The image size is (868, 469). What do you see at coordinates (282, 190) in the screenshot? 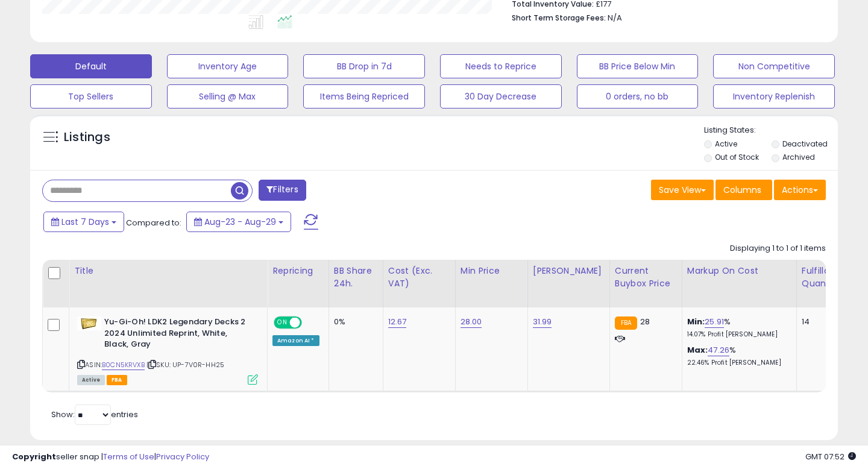
I see `button: Filters` at bounding box center [282, 190].